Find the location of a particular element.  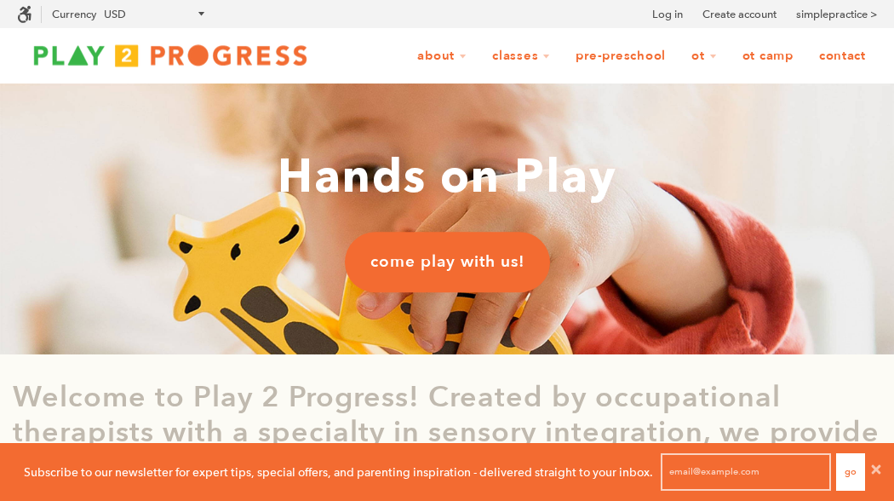

a: Contact is located at coordinates (842, 56).